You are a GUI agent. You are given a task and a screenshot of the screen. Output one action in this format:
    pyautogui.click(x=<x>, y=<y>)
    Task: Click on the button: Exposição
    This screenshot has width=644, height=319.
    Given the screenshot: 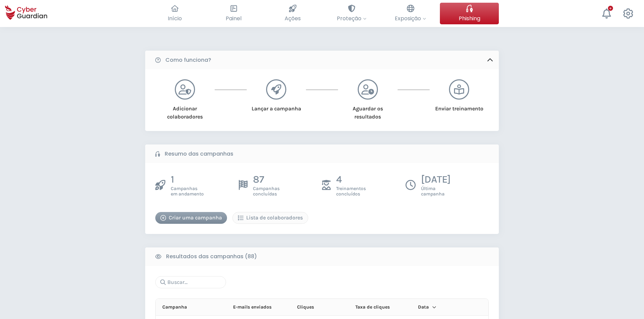 What is the action you would take?
    pyautogui.click(x=410, y=13)
    